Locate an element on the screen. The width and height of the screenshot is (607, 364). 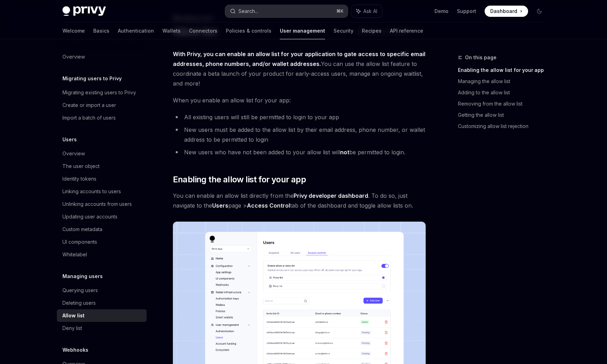
a: Updating user accounts is located at coordinates (102, 217).